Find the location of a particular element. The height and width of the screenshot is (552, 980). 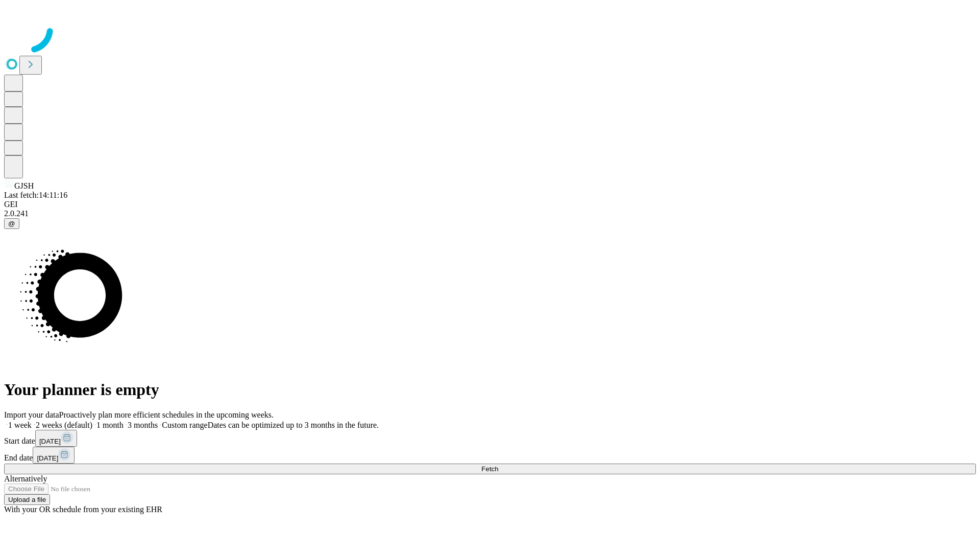

span: 1 month is located at coordinates (110, 425).